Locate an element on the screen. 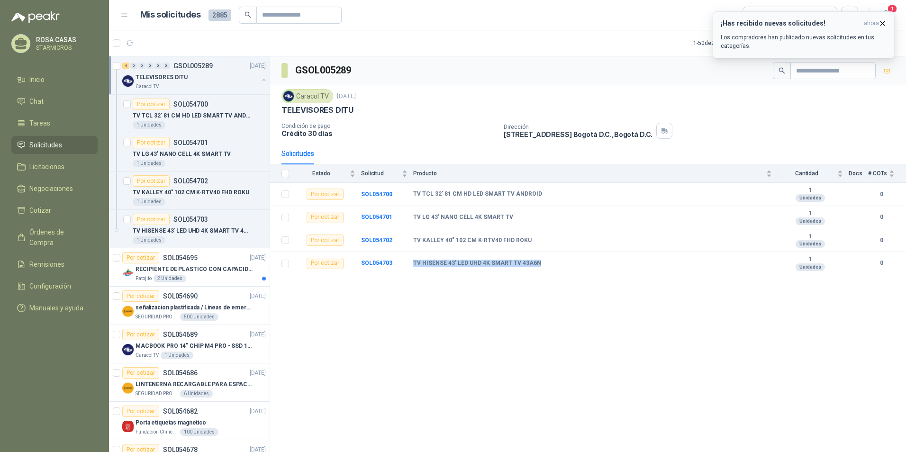  span: 1 is located at coordinates (893, 9).